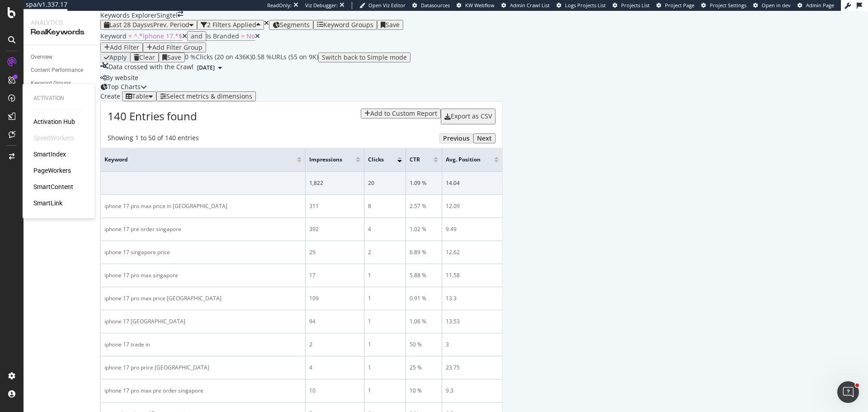 The height and width of the screenshot is (412, 868). I want to click on a: Project Settings, so click(724, 6).